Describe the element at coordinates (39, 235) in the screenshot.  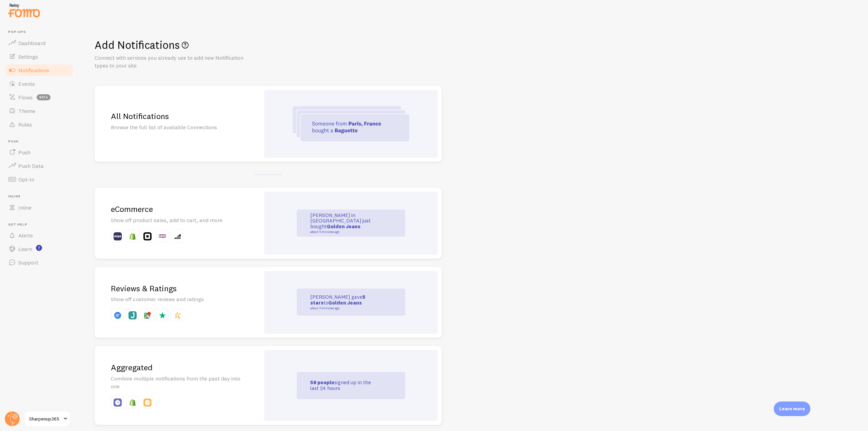
I see `a: Alerts` at that location.